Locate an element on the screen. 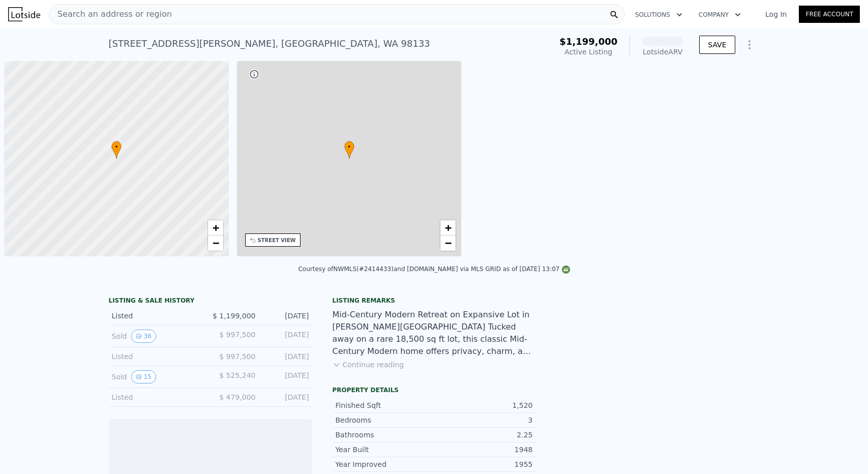  div: LISTING & SALE HISTORY is located at coordinates (210, 302).